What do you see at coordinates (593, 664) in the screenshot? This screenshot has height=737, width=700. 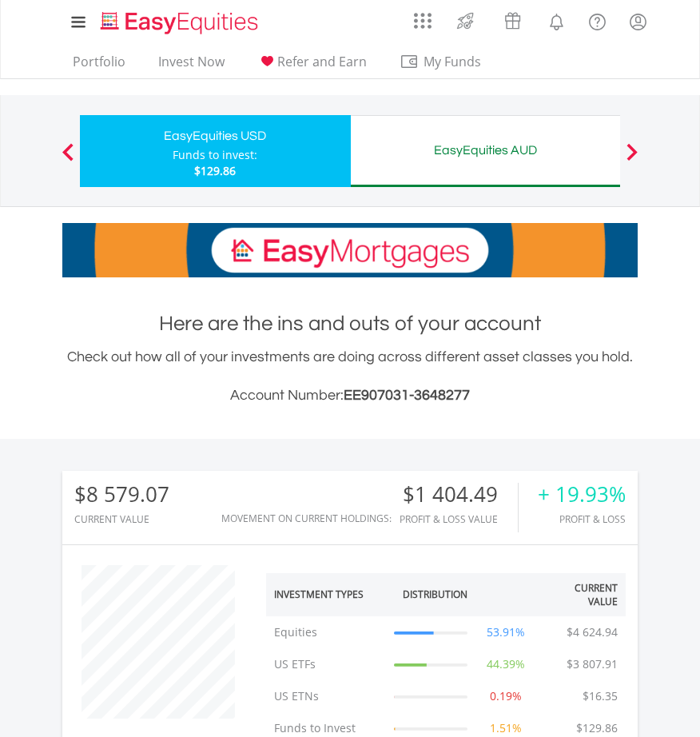 I see `td: $3 807.91` at bounding box center [593, 664].